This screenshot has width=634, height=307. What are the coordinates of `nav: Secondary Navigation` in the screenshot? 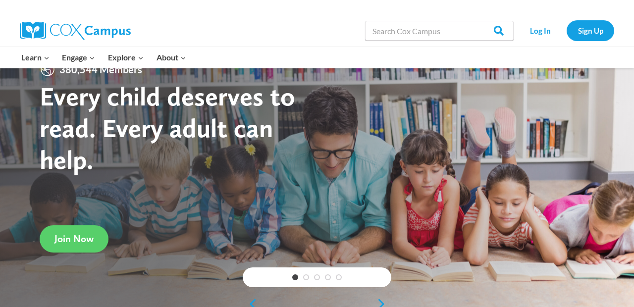 It's located at (567, 30).